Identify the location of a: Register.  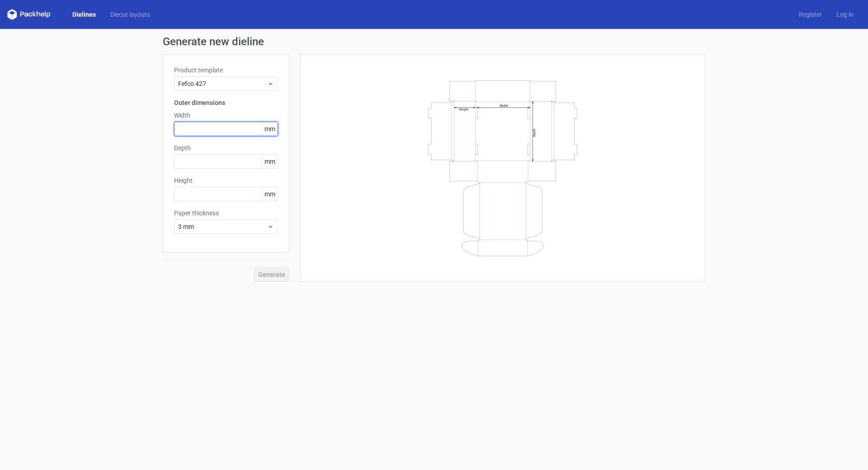
(810, 14).